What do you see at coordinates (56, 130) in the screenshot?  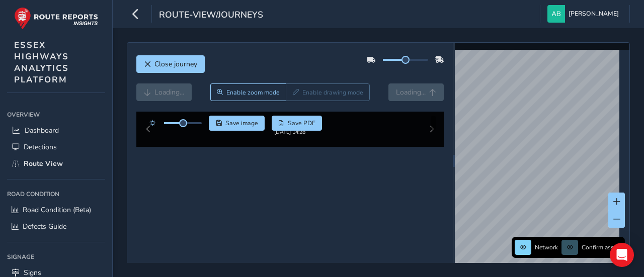 I see `a: Dashboard` at bounding box center [56, 130].